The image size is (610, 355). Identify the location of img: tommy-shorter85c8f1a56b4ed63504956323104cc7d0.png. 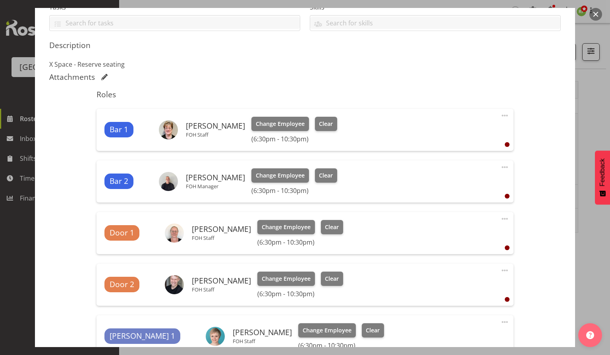
(174, 285).